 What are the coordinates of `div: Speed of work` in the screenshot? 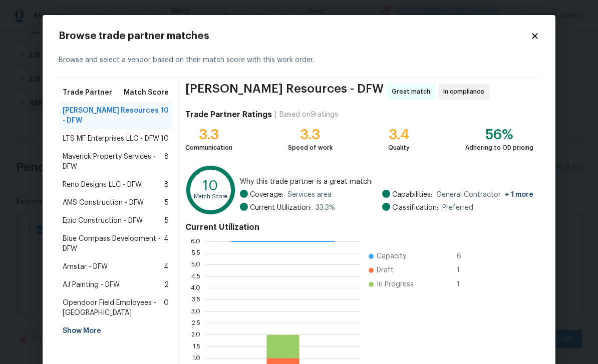 It's located at (310, 148).